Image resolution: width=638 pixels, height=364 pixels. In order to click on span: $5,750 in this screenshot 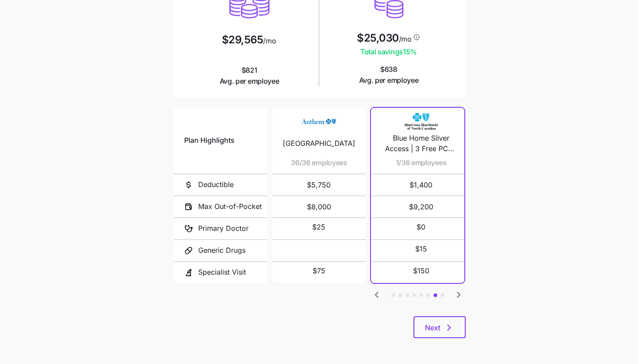, I will do `click(319, 185)`.